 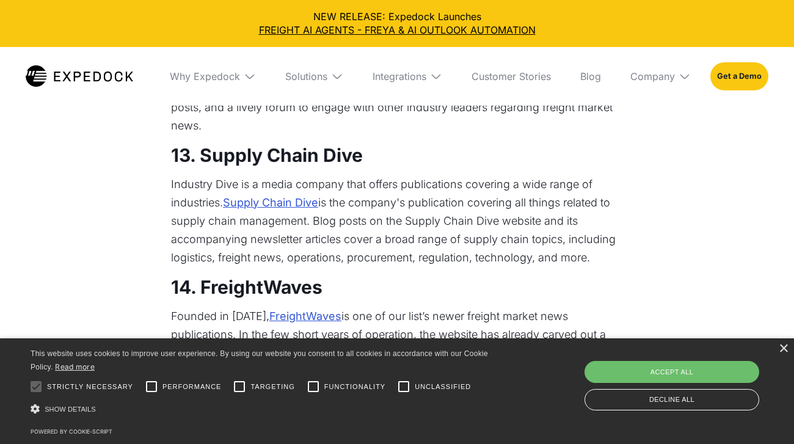 I want to click on div: NEW RELEASE: Expedock Launches, so click(x=397, y=23).